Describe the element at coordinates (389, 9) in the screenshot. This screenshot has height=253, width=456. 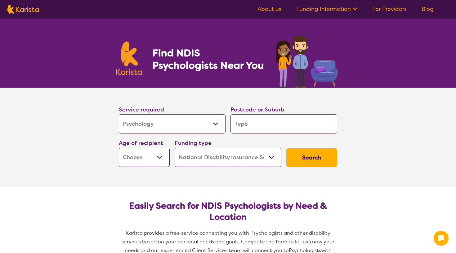
I see `a: For Providers` at that location.